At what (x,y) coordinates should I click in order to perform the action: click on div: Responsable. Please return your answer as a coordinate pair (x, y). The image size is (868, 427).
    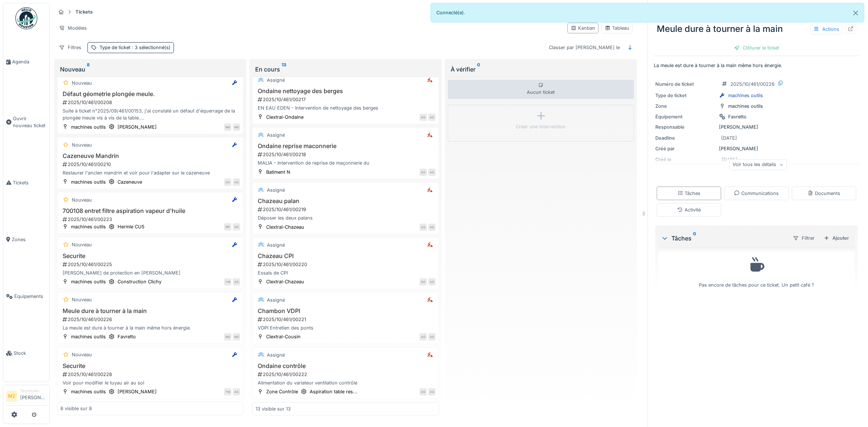
    Looking at the image, I should click on (686, 127).